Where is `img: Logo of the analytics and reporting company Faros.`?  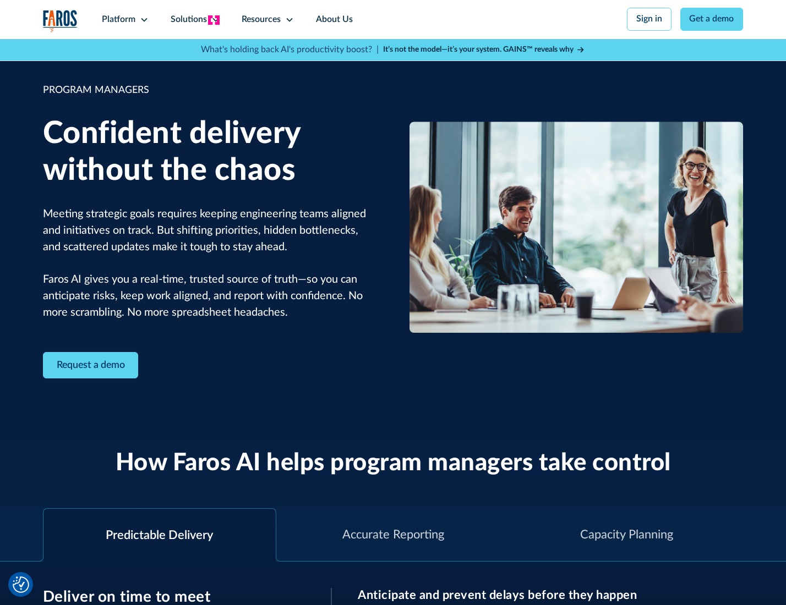
img: Logo of the analytics and reporting company Faros. is located at coordinates (61, 21).